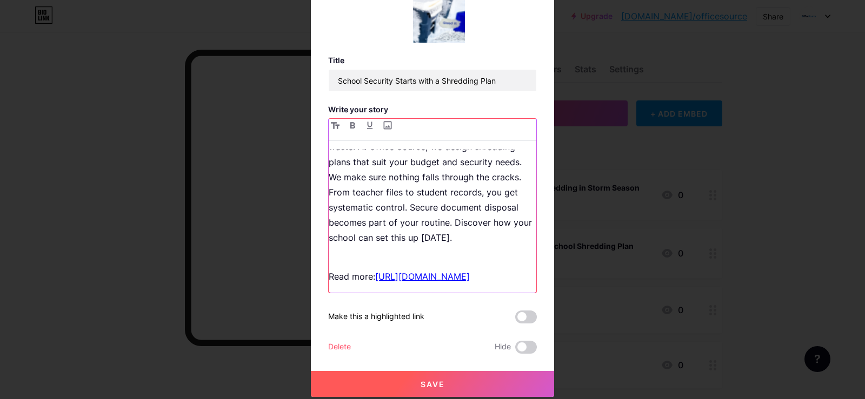  Describe the element at coordinates (376, 317) in the screenshot. I see `div: Make this a highlighted link` at that location.